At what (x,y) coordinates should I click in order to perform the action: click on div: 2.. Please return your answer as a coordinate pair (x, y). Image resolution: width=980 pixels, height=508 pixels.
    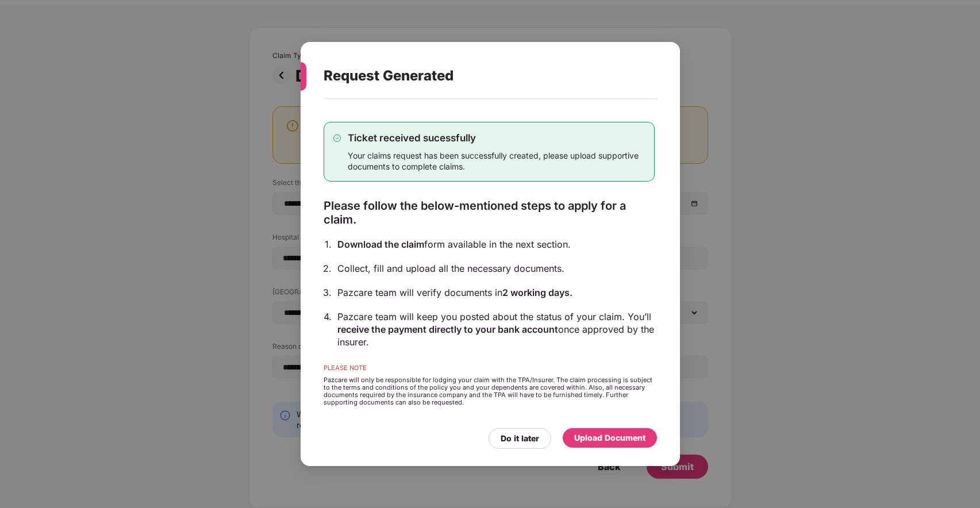
    Looking at the image, I should click on (327, 268).